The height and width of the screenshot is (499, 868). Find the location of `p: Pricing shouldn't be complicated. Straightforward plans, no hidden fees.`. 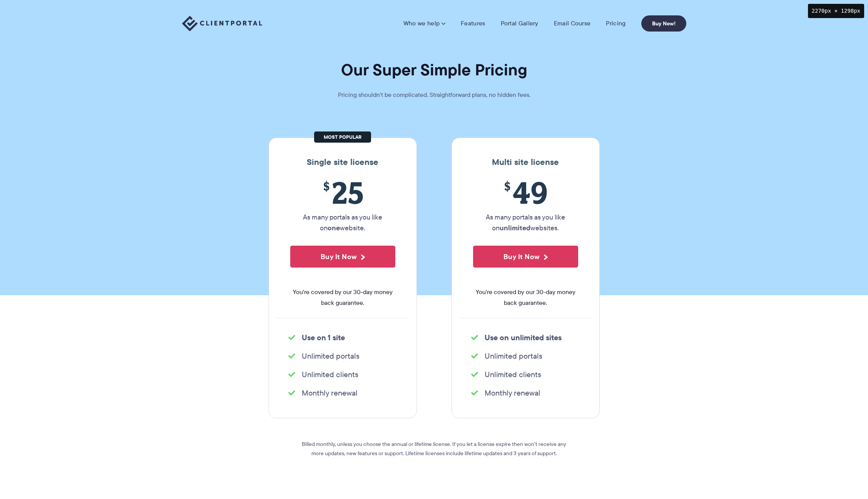

p: Pricing shouldn't be complicated. Straightforward plans, no hidden fees. is located at coordinates (434, 95).